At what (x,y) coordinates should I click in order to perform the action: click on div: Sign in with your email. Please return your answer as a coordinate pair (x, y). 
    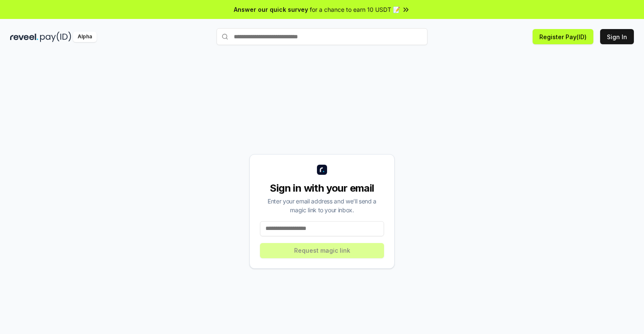
    Looking at the image, I should click on (322, 188).